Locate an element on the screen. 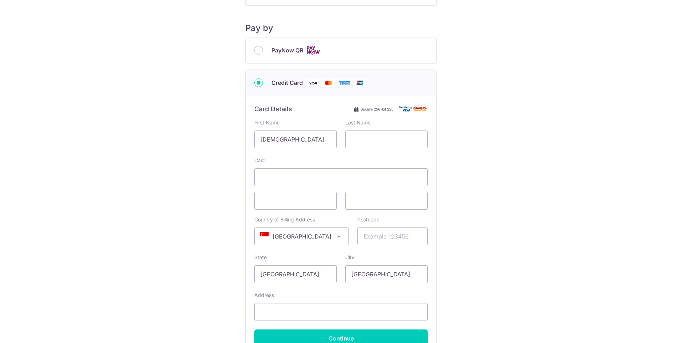  img: Cards logo is located at coordinates (313, 50).